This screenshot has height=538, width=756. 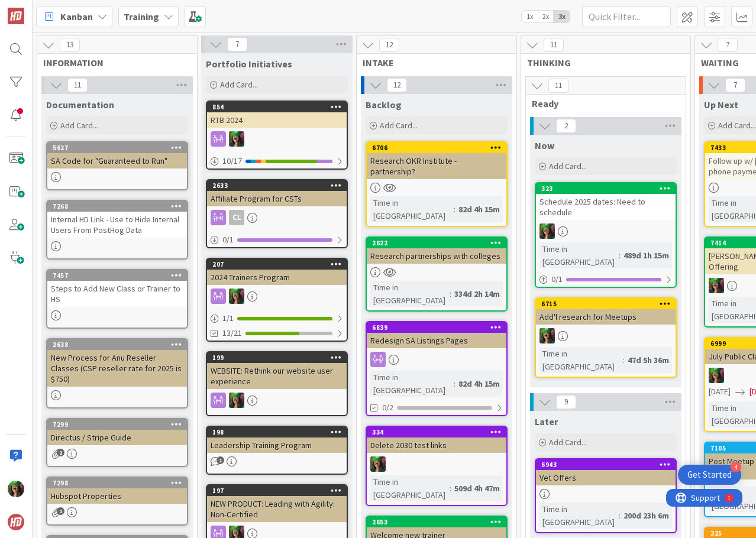 What do you see at coordinates (606, 317) in the screenshot?
I see `div: Add'l research for Meetups` at bounding box center [606, 317].